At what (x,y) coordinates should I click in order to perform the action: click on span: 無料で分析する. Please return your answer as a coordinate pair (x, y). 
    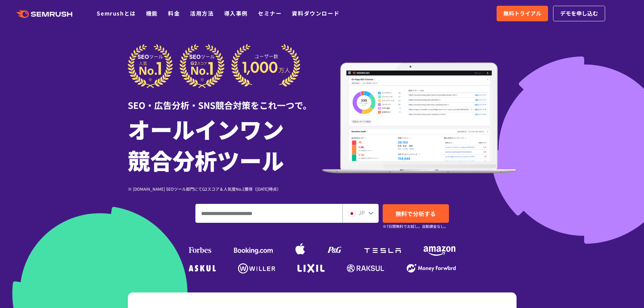
    Looking at the image, I should click on (415, 213).